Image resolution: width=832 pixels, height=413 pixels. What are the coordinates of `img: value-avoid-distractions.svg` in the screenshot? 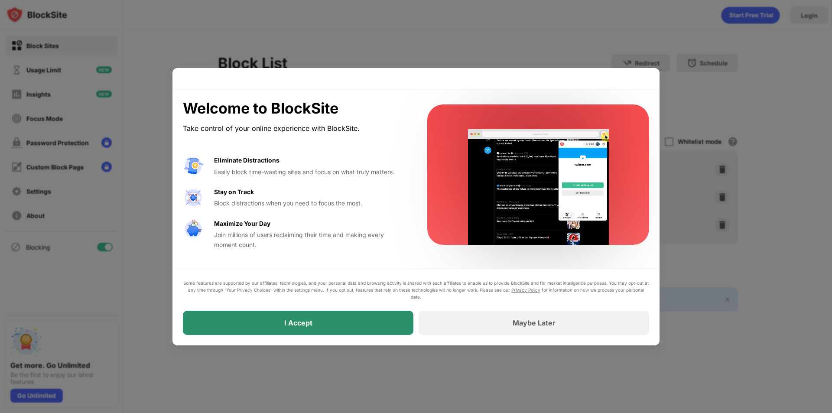 It's located at (193, 166).